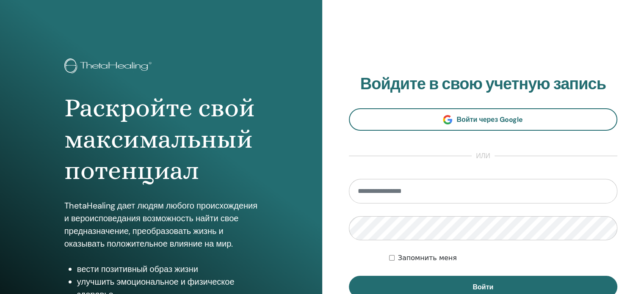 The image size is (644, 294). I want to click on font: Войти, so click(483, 286).